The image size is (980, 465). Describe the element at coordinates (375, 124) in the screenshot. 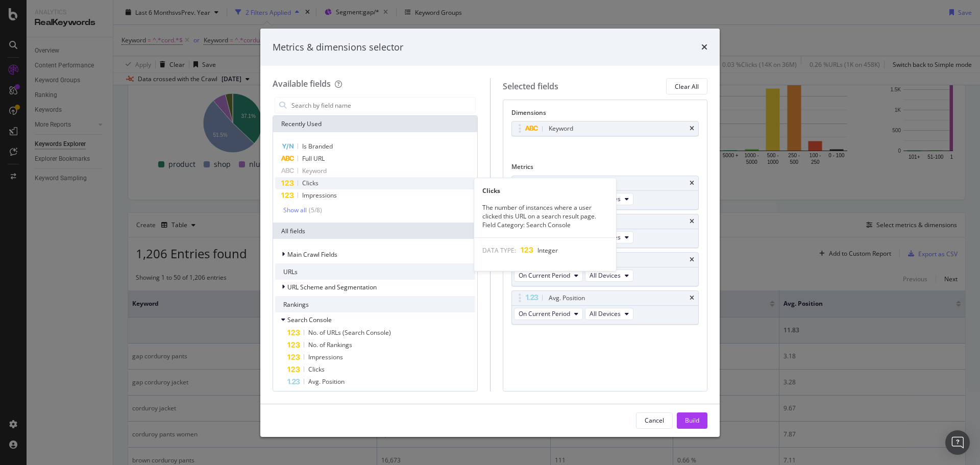

I see `div: Recently Used` at that location.